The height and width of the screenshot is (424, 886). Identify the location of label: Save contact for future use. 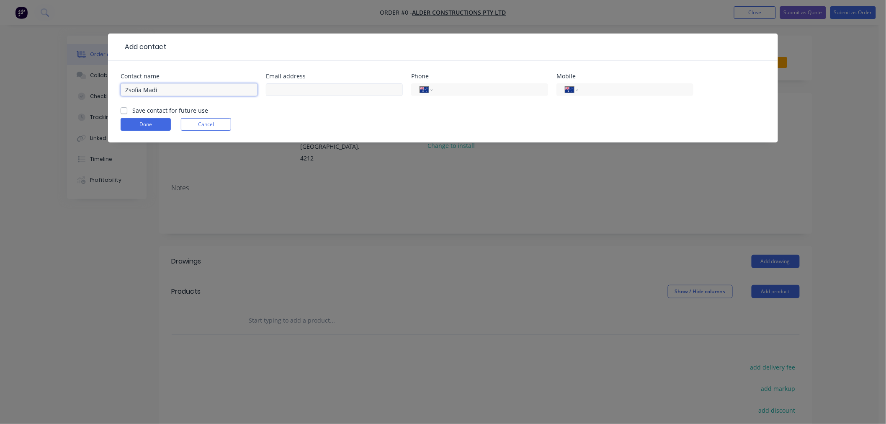
(170, 110).